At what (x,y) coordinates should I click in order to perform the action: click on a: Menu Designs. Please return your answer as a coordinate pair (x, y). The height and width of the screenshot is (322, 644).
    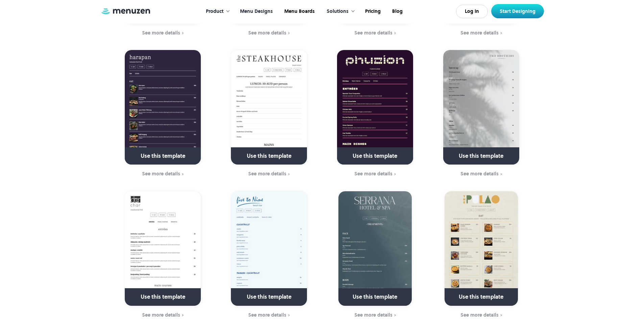
    Looking at the image, I should click on (255, 12).